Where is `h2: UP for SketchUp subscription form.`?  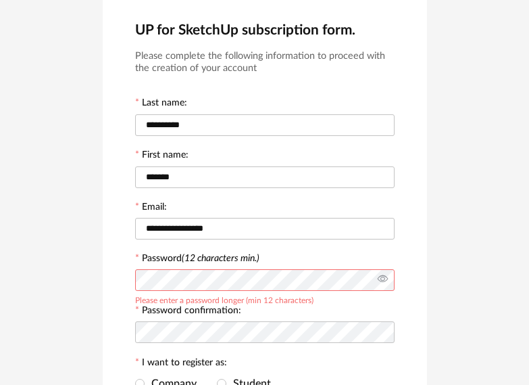 h2: UP for SketchUp subscription form. is located at coordinates (265, 30).